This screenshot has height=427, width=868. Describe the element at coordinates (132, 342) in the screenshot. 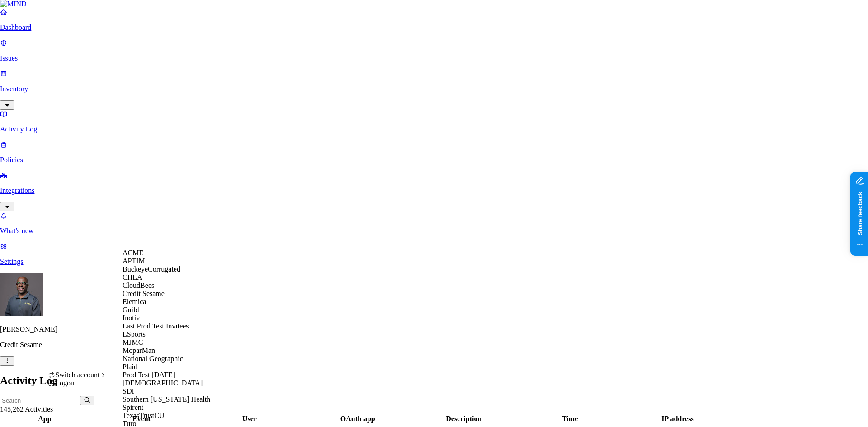

I see `span: MJMC` at that location.